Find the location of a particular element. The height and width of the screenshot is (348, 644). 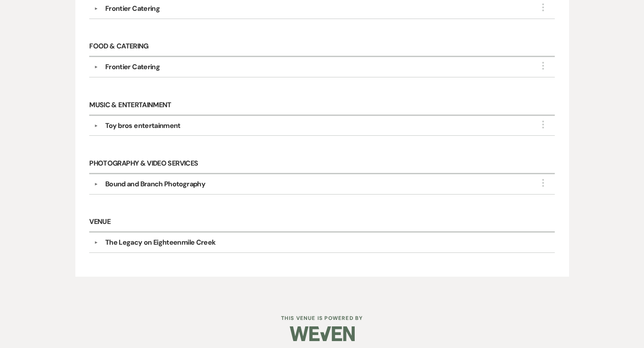

h6: Photography & Video Services is located at coordinates (322, 164).